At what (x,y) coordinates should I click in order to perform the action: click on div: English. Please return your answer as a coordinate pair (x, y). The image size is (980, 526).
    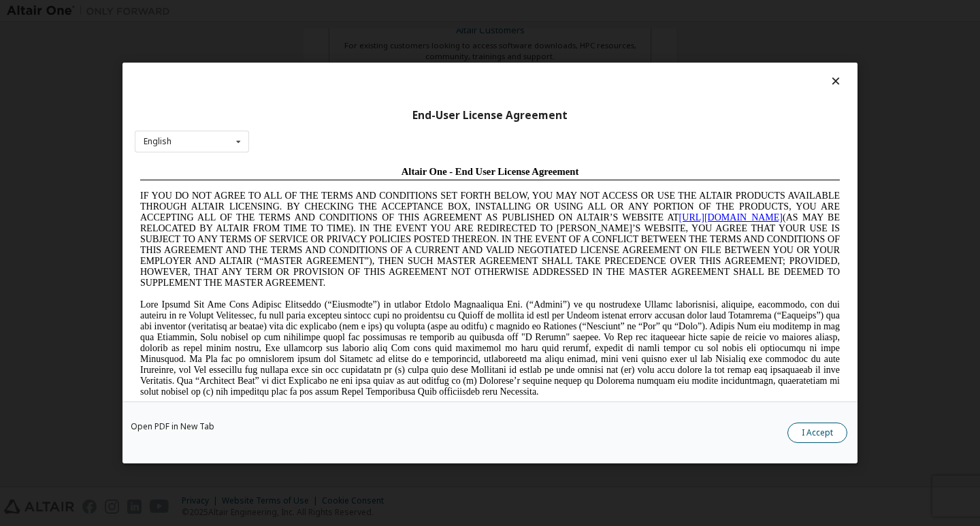
    Looking at the image, I should click on (157, 142).